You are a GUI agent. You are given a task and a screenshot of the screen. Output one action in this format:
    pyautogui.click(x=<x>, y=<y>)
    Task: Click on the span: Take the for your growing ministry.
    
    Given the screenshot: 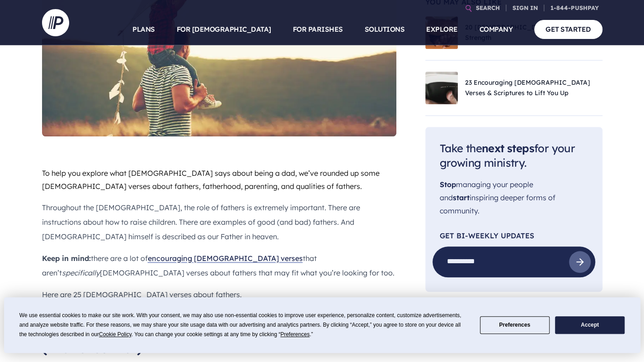 What is the action you would take?
    pyautogui.click(x=507, y=155)
    